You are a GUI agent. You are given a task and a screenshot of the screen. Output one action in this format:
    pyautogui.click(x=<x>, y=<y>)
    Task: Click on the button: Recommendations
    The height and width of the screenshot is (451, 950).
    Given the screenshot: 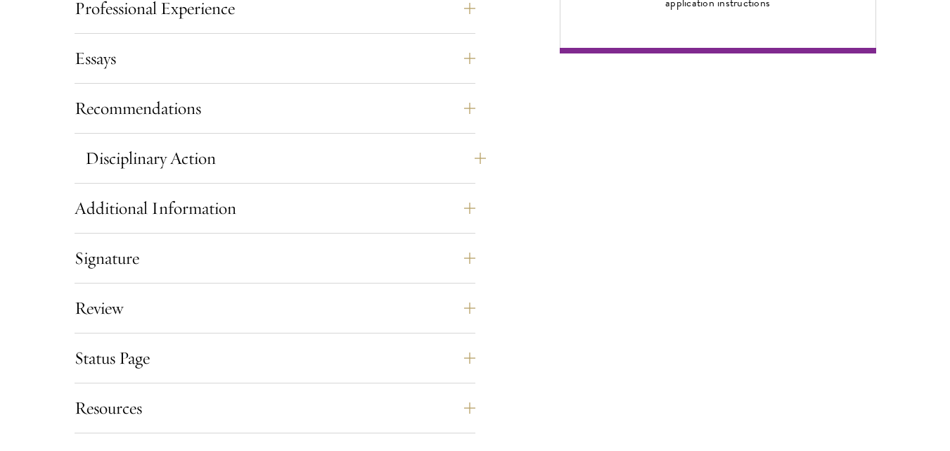 What is the action you would take?
    pyautogui.click(x=275, y=108)
    